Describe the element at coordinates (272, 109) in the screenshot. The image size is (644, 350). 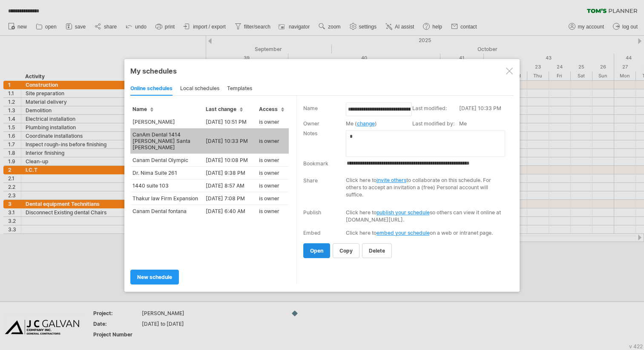
I see `span: Access` at that location.